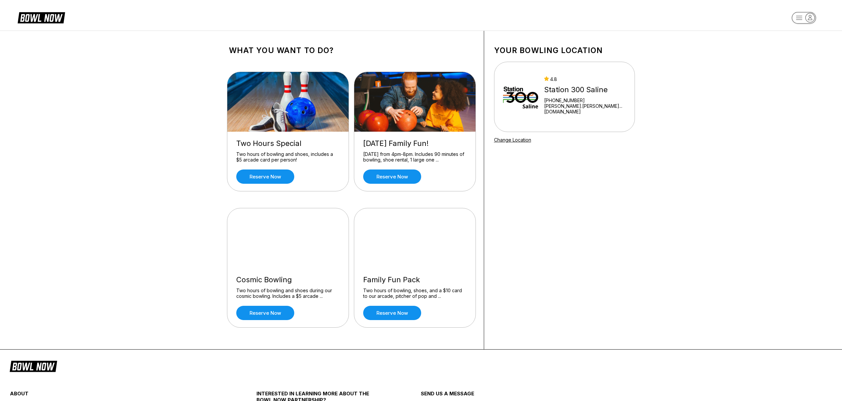  What do you see at coordinates (288, 279) in the screenshot?
I see `div: Cosmic Bowling` at bounding box center [288, 279].